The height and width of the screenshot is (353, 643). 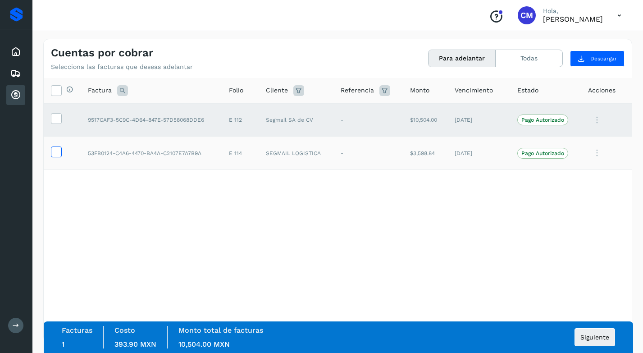 I want to click on button: Descargar, so click(x=597, y=59).